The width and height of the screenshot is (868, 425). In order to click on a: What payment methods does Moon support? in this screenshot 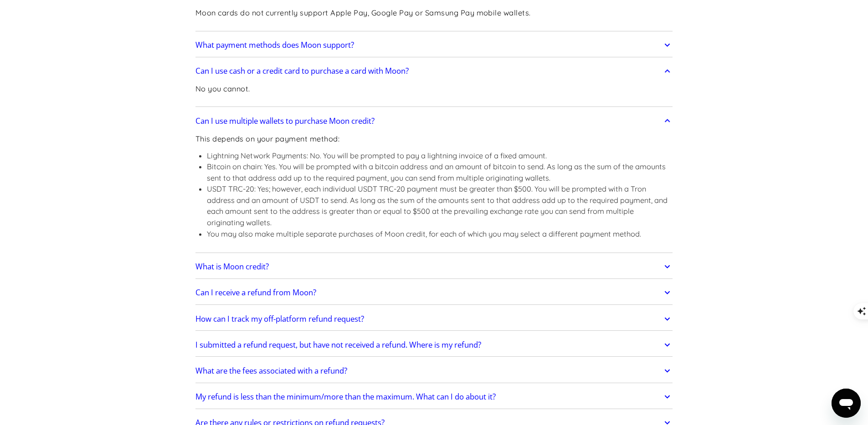, I will do `click(434, 45)`.